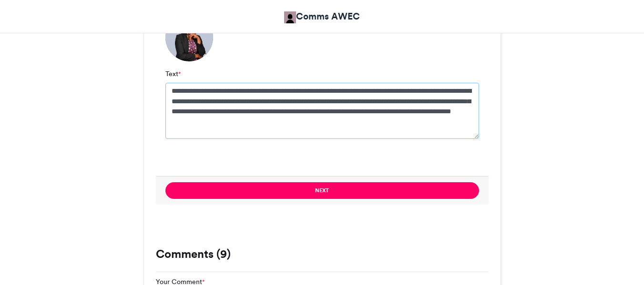  Describe the element at coordinates (189, 37) in the screenshot. I see `img: 1757321195.972-b2dcae4267c1926e4edbba7f5065fdc4d8f11412.png` at that location.